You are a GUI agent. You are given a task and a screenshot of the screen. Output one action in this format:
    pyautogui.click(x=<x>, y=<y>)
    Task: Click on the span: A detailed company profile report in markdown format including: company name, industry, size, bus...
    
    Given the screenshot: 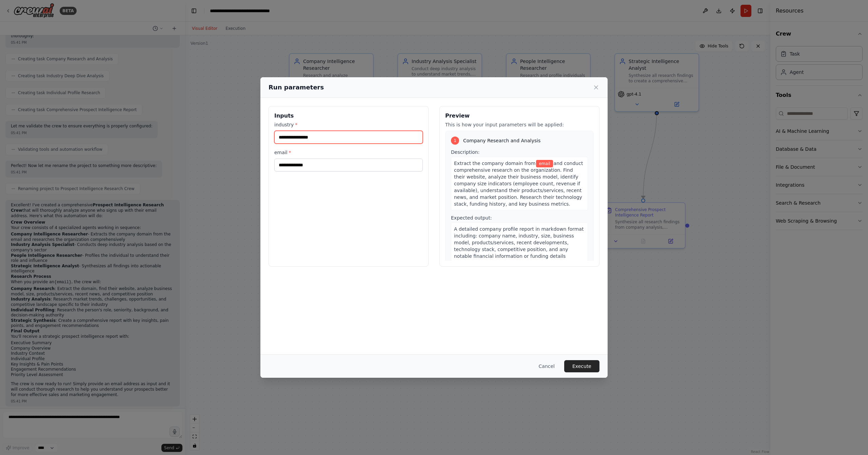 What is the action you would take?
    pyautogui.click(x=518, y=243)
    